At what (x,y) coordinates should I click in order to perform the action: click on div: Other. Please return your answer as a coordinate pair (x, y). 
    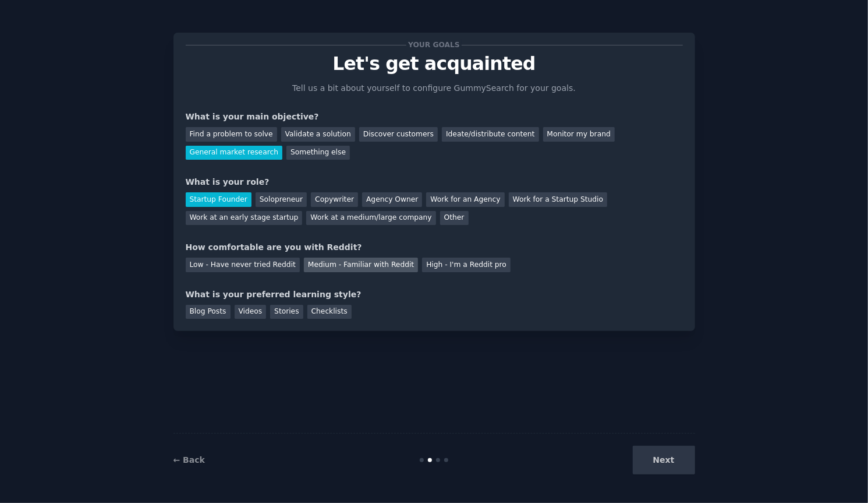
    Looking at the image, I should click on (454, 218).